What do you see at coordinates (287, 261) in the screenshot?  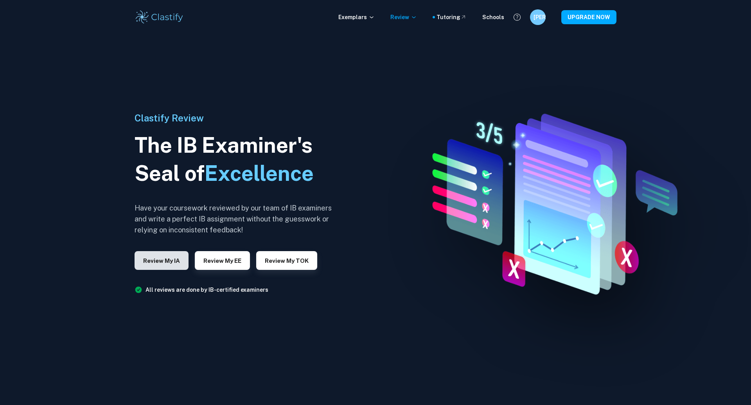 I see `a: Review my TOK` at bounding box center [287, 261].